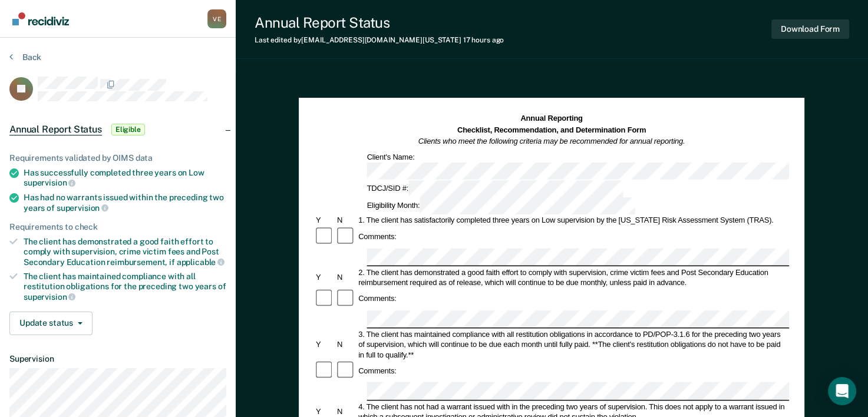 This screenshot has width=868, height=417. I want to click on div: Requirements to check, so click(118, 227).